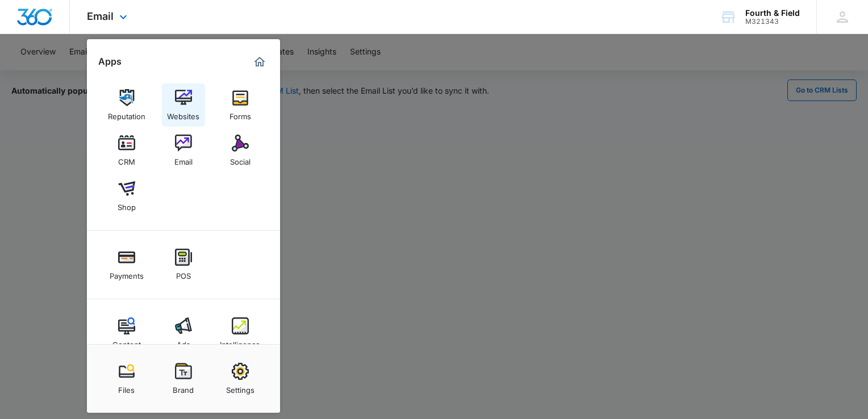 The image size is (868, 419). What do you see at coordinates (259, 61) in the screenshot?
I see `a: Marketing 360® Dashboard` at bounding box center [259, 61].